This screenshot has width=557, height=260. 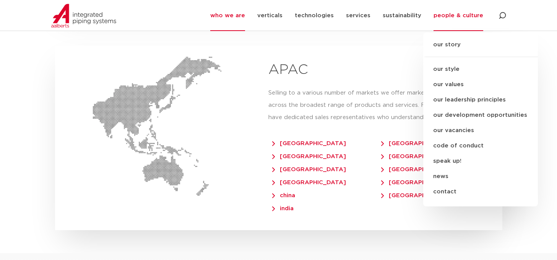 I want to click on a: india, so click(x=289, y=206).